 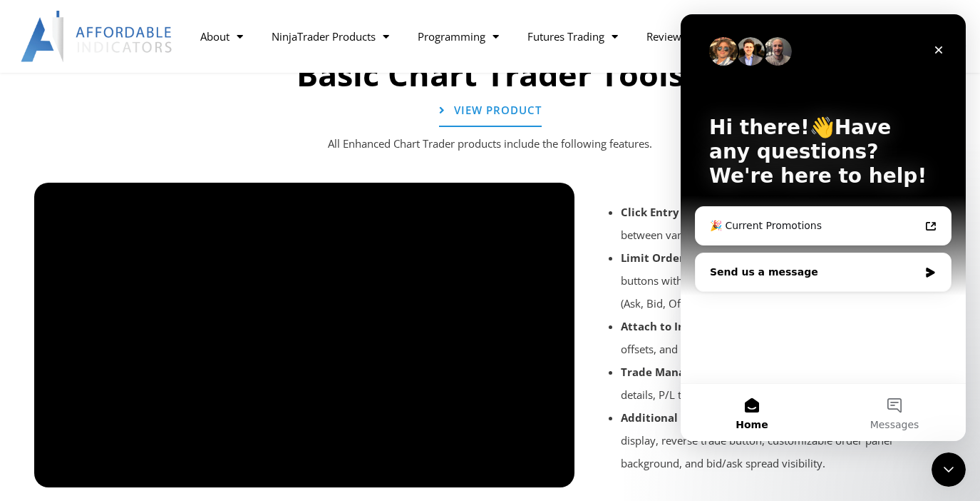 What do you see at coordinates (134, 211) in the screenshot?
I see `div: 🎉 Current Promotions` at bounding box center [134, 211].